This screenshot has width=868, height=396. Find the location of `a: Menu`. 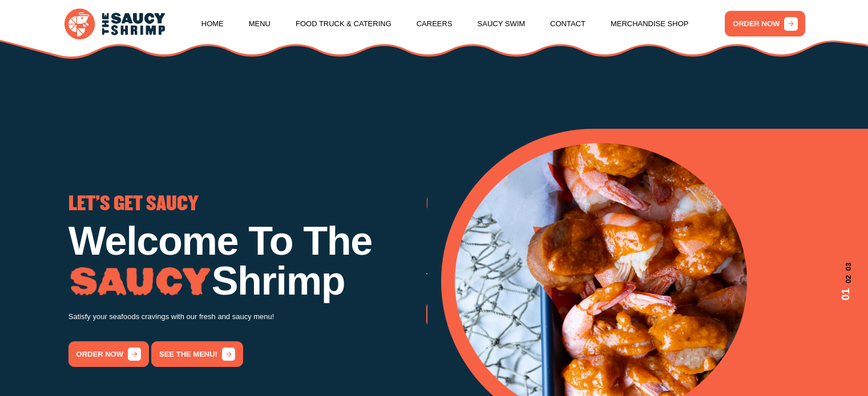

a: Menu is located at coordinates (259, 24).